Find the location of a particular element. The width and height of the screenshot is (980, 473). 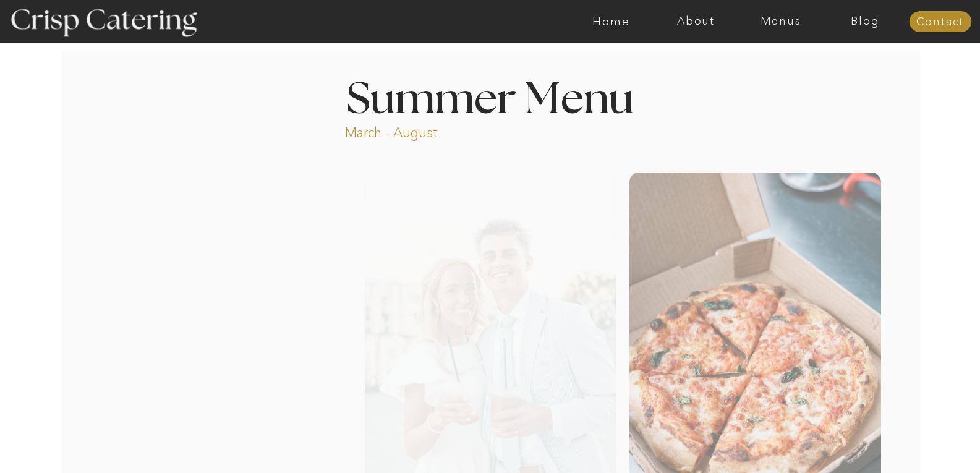

h1: Summer Menu is located at coordinates (491, 96).